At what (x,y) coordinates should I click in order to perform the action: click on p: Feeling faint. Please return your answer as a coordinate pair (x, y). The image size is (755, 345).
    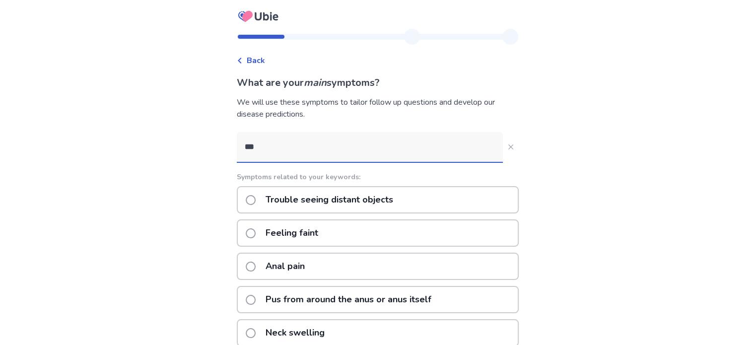
    Looking at the image, I should click on (292, 233).